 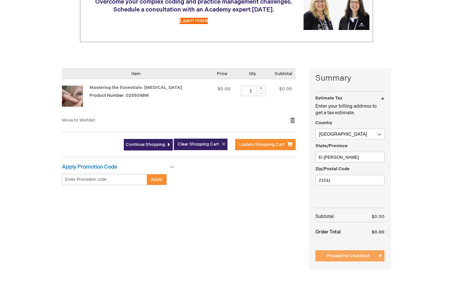 I want to click on th: Subtotal, so click(x=337, y=217).